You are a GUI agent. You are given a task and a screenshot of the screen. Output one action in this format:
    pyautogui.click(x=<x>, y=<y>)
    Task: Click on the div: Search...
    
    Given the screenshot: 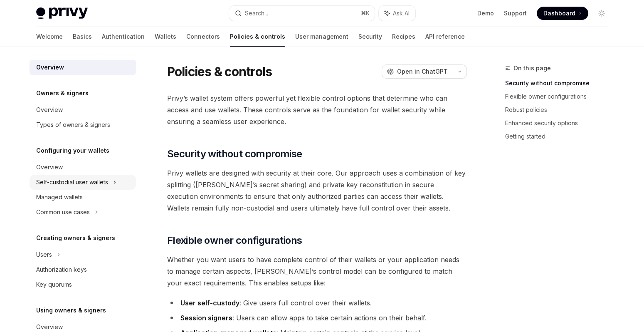 What is the action you would take?
    pyautogui.click(x=257, y=13)
    